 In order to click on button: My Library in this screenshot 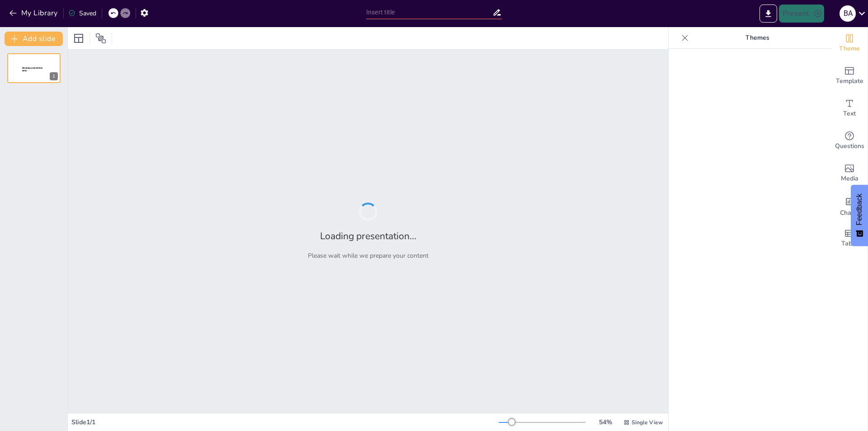, I will do `click(34, 13)`.